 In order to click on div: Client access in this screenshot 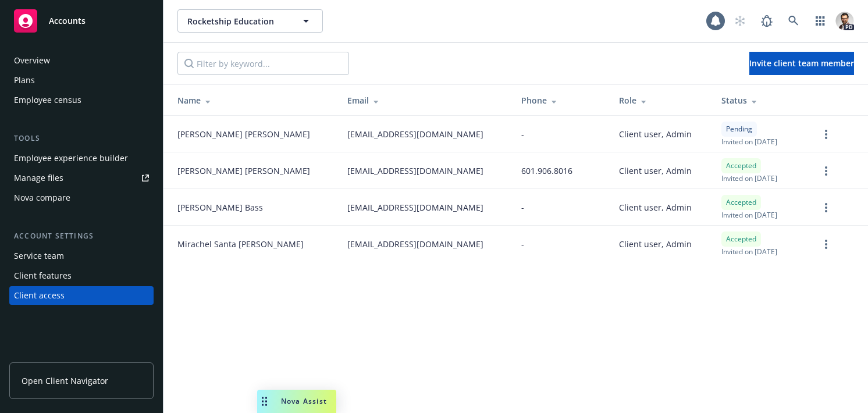, I will do `click(39, 296)`.